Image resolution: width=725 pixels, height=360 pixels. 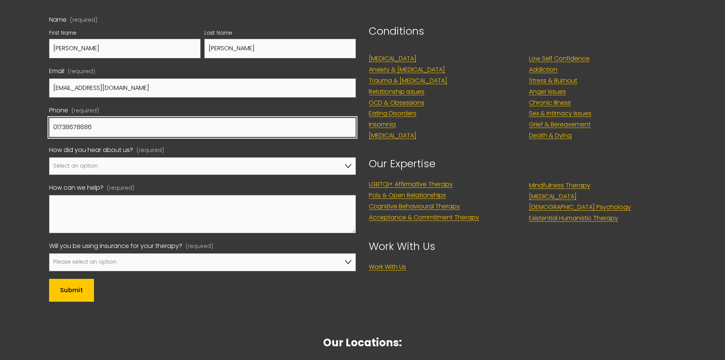 What do you see at coordinates (396, 92) in the screenshot?
I see `a: Relationship Issues` at bounding box center [396, 92].